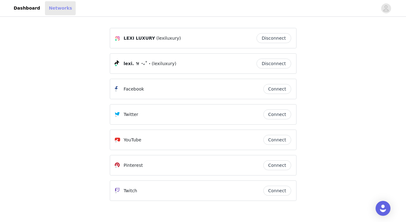  What do you see at coordinates (27, 8) in the screenshot?
I see `a: Dashboard` at bounding box center [27, 8].